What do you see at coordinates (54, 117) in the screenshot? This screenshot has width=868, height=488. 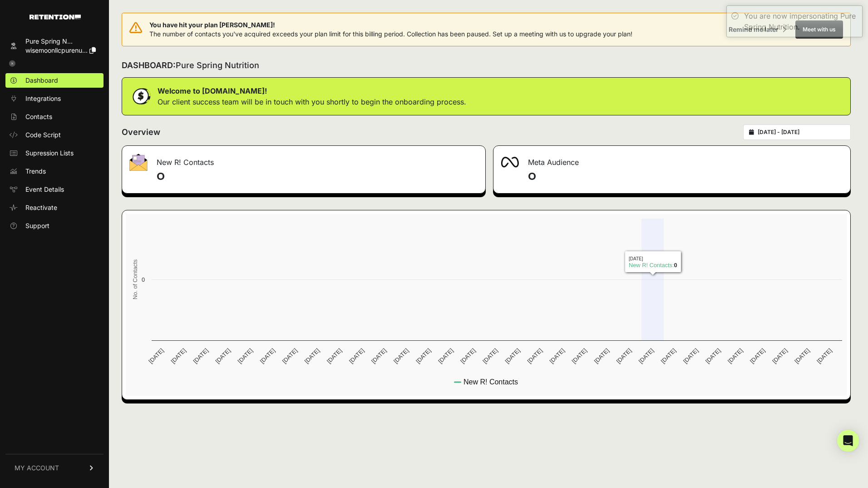 I see `a: Contacts` at bounding box center [54, 117].